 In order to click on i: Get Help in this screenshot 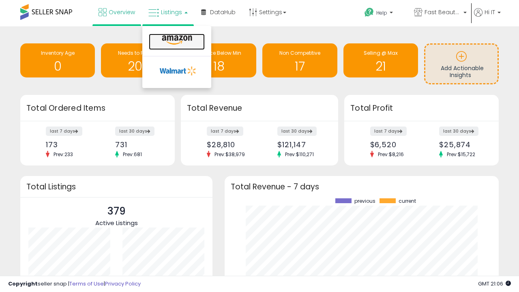, I will do `click(369, 12)`.